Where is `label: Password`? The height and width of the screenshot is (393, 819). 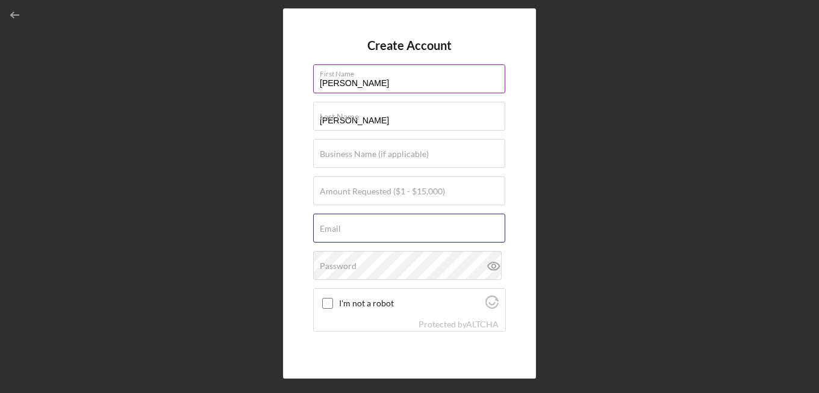
label: Password is located at coordinates (338, 266).